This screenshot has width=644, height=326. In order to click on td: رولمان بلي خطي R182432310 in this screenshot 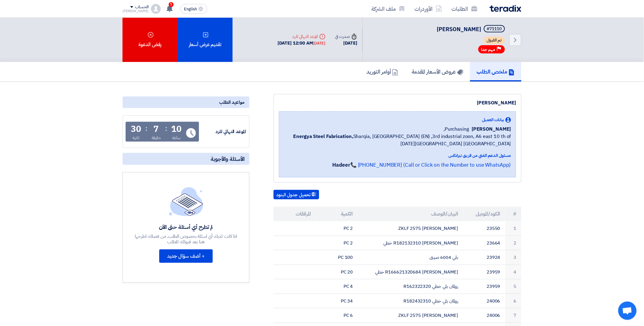, I will do `click(410, 301)`.